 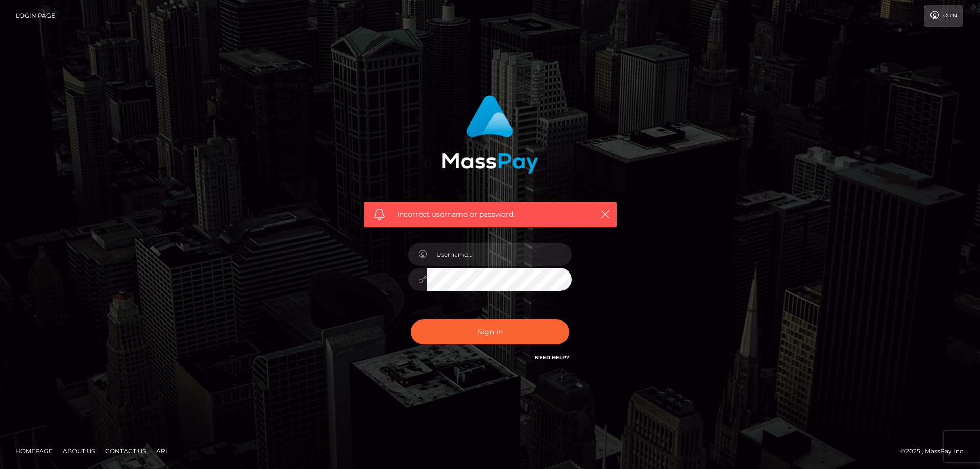 I want to click on a: Login, so click(x=943, y=16).